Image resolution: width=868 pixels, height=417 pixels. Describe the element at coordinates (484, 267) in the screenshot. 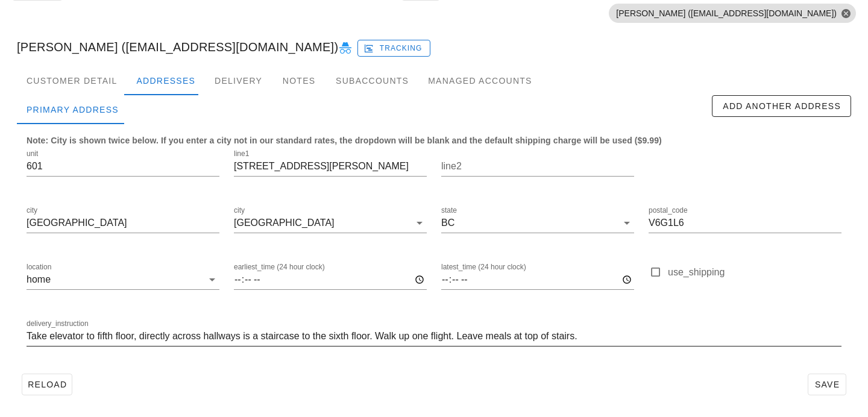

I see `label: latest_time (24 hour clock)` at that location.